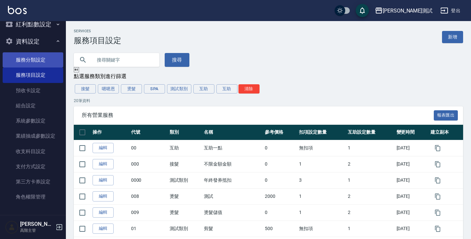 The height and width of the screenshot is (239, 471). I want to click on button: 搜尋, so click(177, 60).